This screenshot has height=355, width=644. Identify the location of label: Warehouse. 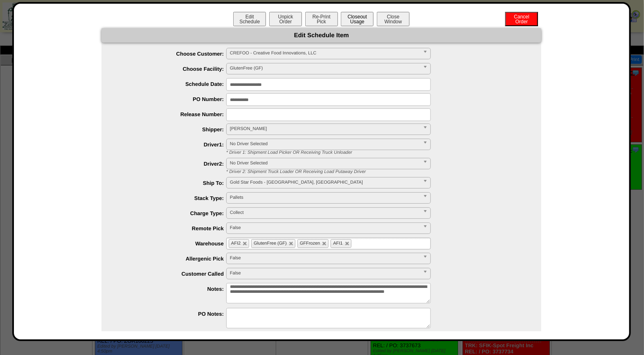
(172, 244).